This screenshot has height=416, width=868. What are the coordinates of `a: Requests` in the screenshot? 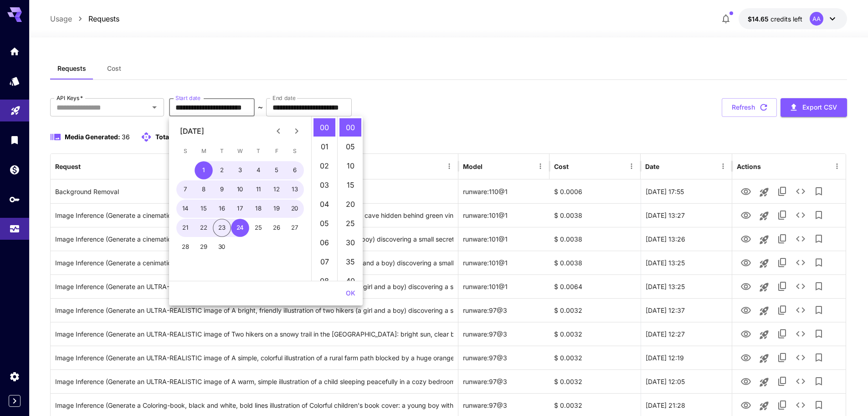 It's located at (104, 19).